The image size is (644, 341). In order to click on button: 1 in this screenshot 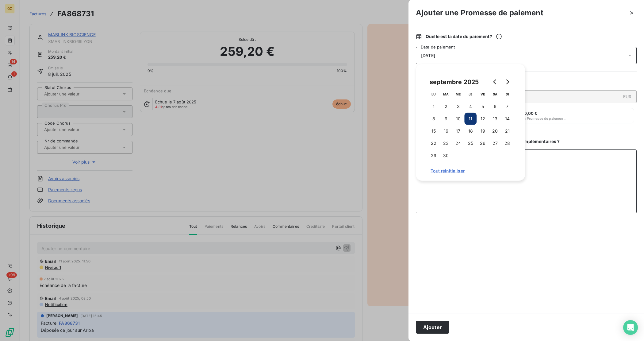, I will do `click(434, 107)`.